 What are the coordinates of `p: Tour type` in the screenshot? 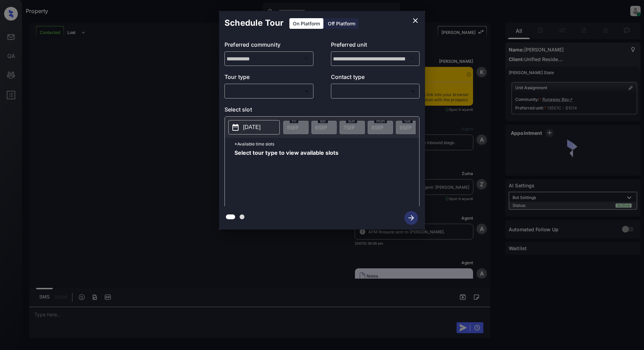 It's located at (269, 78).